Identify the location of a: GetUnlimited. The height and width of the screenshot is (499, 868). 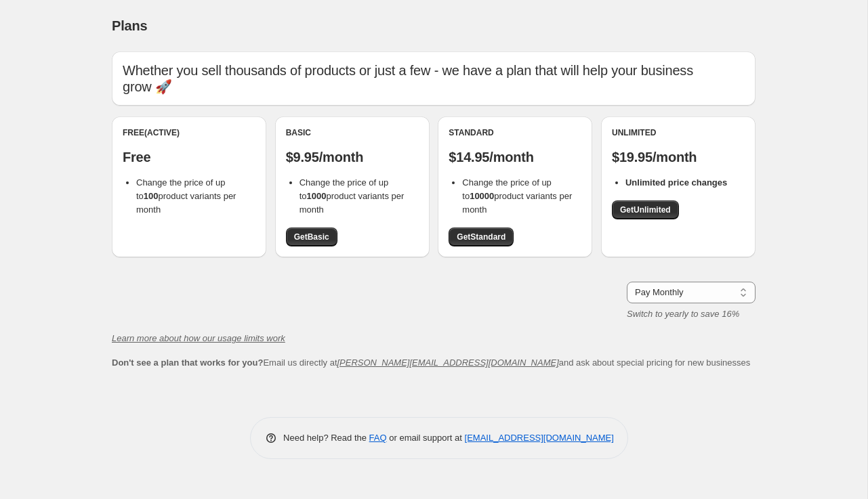
(645, 210).